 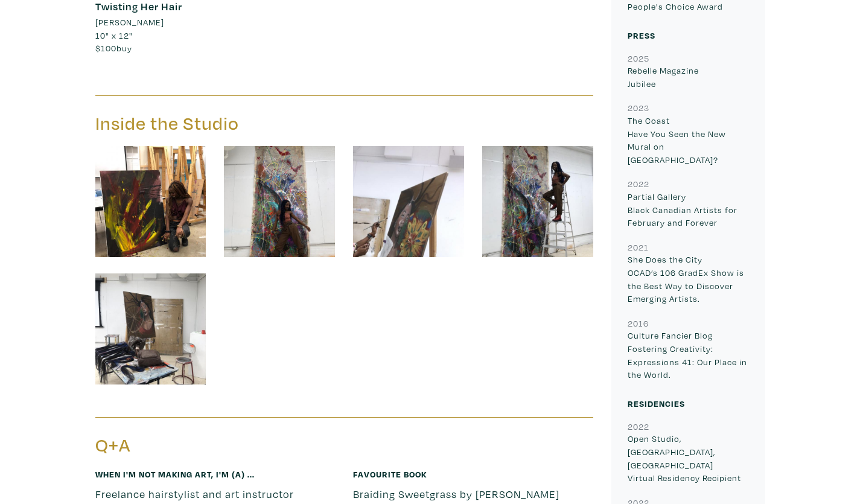 I want to click on small: When I'm not making art, I'm (a) ..., so click(x=175, y=474).